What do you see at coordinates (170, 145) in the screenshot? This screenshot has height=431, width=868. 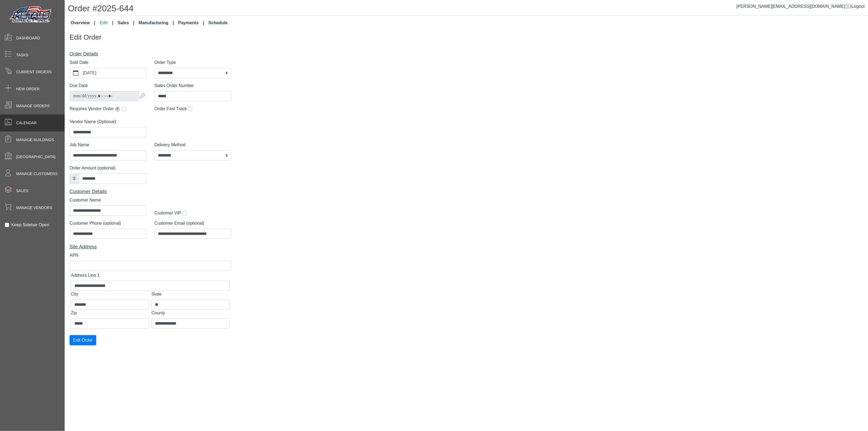 I see `label: Delivery Method` at bounding box center [170, 145].